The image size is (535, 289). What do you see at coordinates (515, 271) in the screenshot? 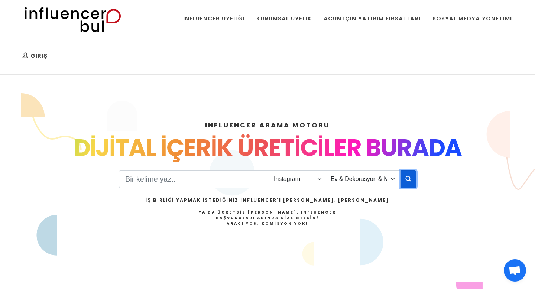
I see `a: Open chat` at bounding box center [515, 271].